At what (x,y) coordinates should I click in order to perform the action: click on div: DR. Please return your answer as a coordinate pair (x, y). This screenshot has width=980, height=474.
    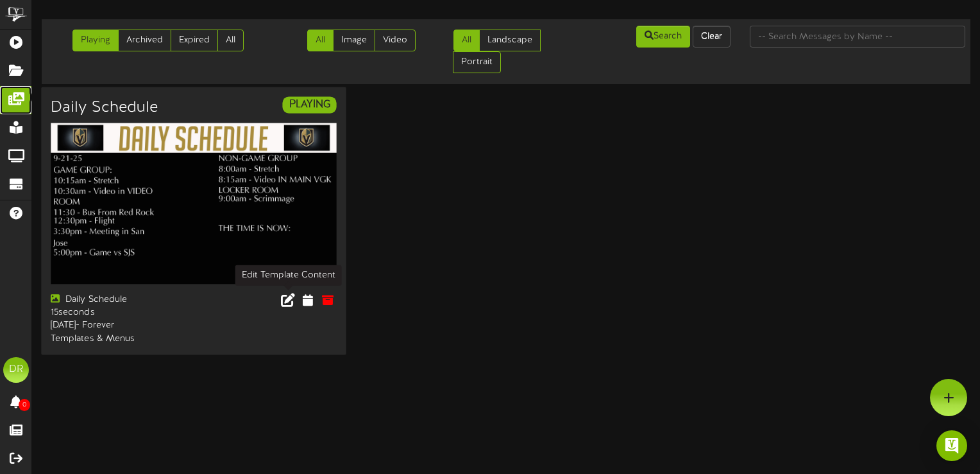
    Looking at the image, I should click on (16, 370).